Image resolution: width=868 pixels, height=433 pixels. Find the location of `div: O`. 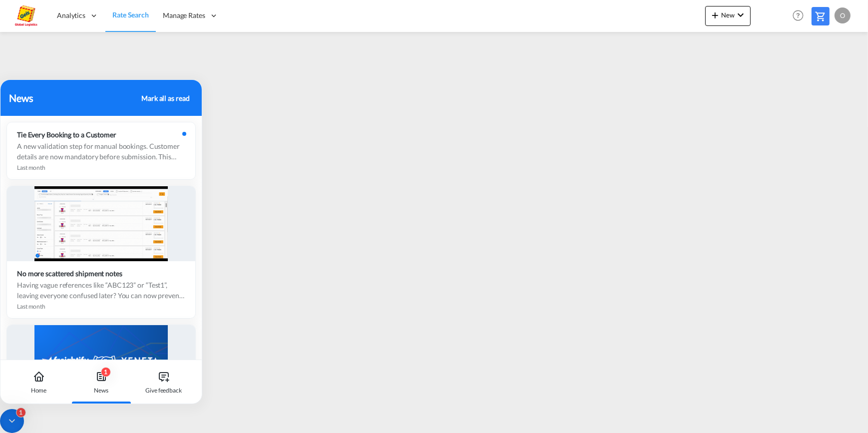

div: O is located at coordinates (843, 16).